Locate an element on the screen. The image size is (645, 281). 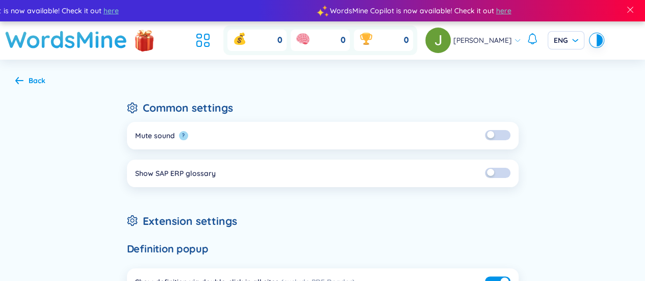
span: ENG is located at coordinates (566, 40).